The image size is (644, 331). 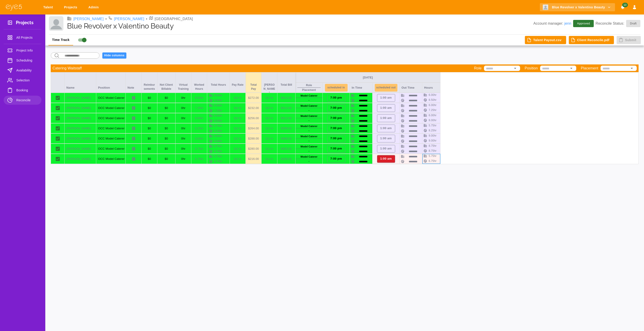 I want to click on a: Reconcile, so click(x=22, y=100).